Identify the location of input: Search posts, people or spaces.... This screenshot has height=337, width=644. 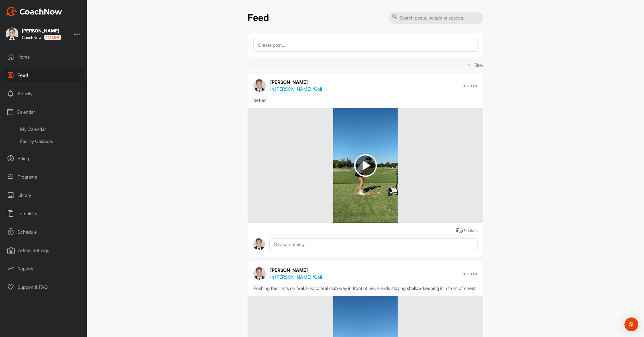
(436, 18).